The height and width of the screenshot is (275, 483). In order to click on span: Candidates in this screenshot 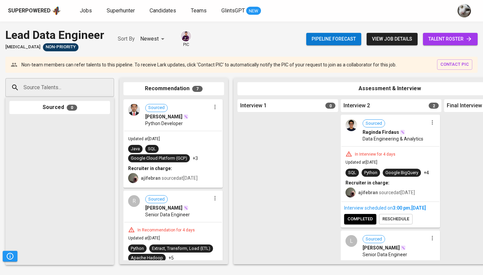, I will do `click(163, 10)`.